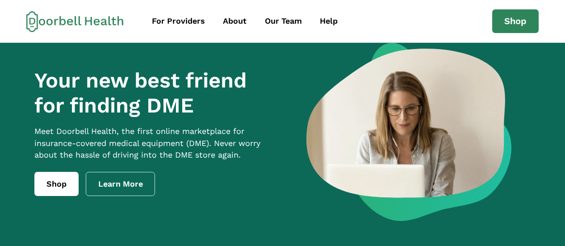 The width and height of the screenshot is (565, 246). Describe the element at coordinates (121, 184) in the screenshot. I see `a: Learn More` at that location.